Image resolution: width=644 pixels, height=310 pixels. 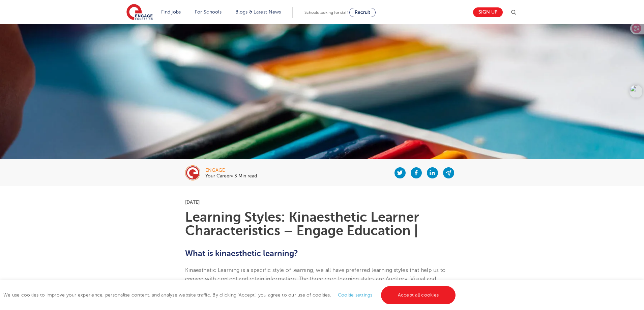 What do you see at coordinates (355, 295) in the screenshot?
I see `a: Cookie settings` at bounding box center [355, 295].